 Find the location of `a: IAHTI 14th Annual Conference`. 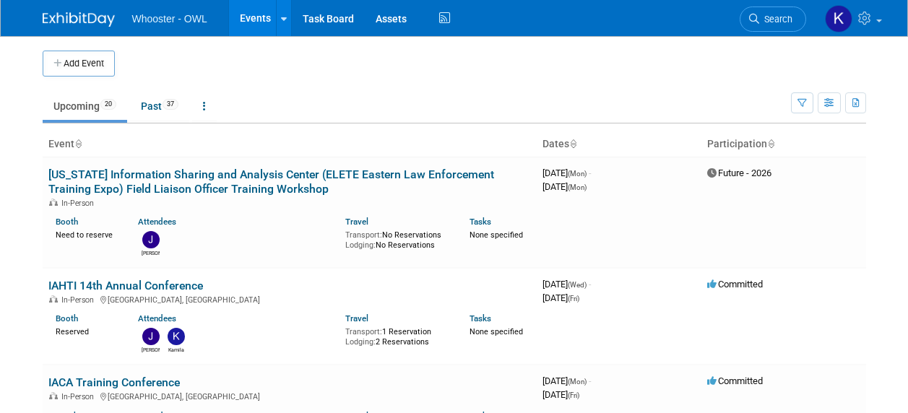

a: IAHTI 14th Annual Conference is located at coordinates (126, 285).